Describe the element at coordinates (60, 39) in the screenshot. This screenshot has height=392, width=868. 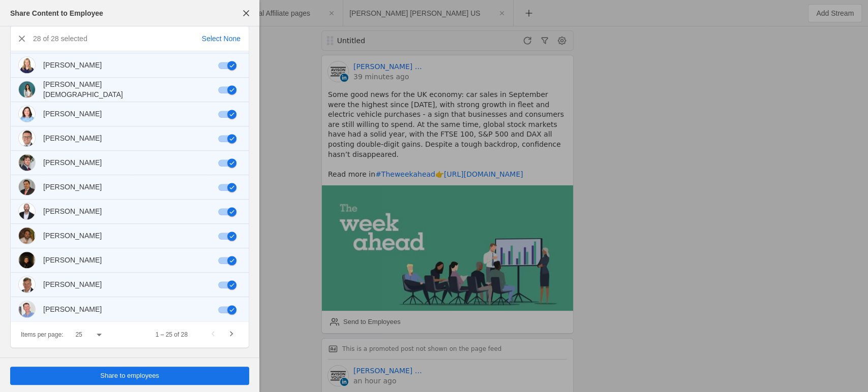
I see `div: 28 of 28 selected` at that location.